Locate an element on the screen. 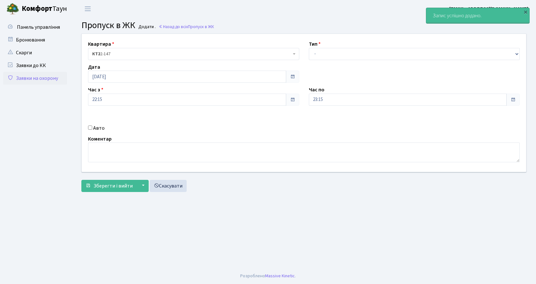  label: Авто is located at coordinates (99, 128).